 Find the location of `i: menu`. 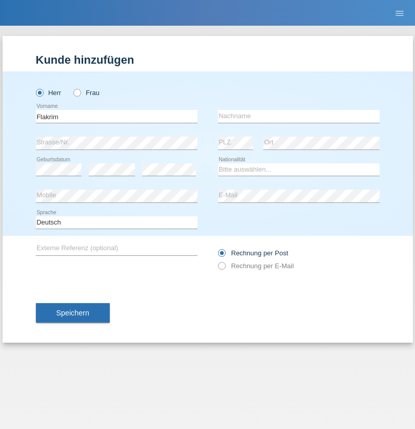

i: menu is located at coordinates (400, 13).